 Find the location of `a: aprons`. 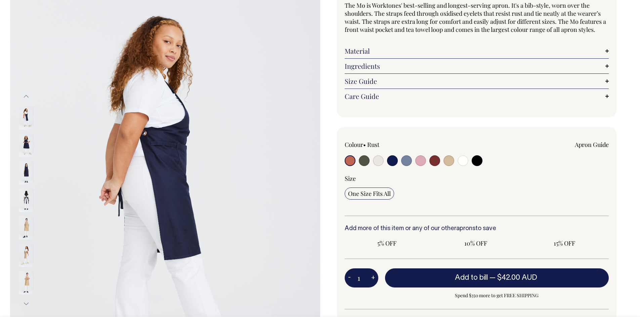

a: aprons is located at coordinates (466, 229).